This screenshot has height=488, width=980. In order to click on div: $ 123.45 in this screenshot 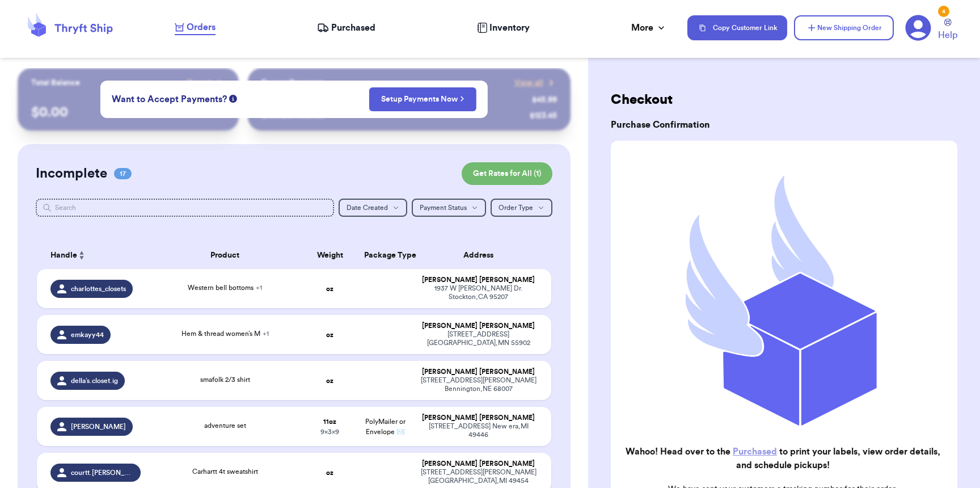, I will do `click(544, 115)`.